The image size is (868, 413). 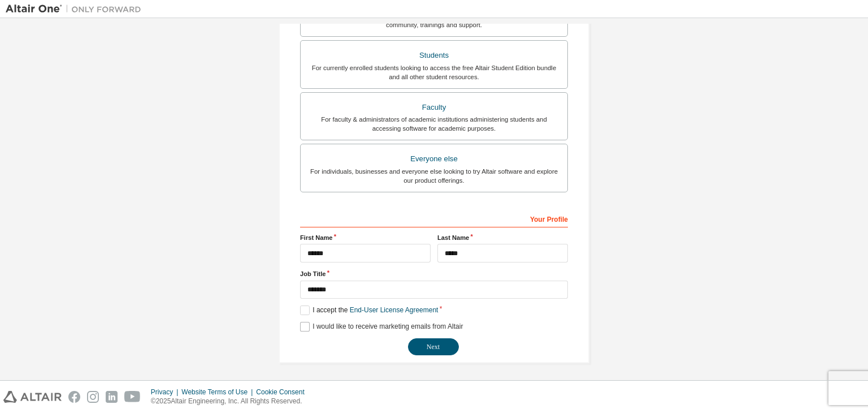 I want to click on div: Students, so click(x=434, y=55).